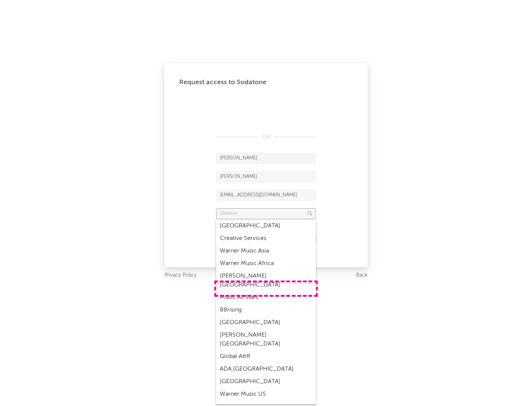 The width and height of the screenshot is (532, 406). I want to click on a: Privacy Policy, so click(180, 275).